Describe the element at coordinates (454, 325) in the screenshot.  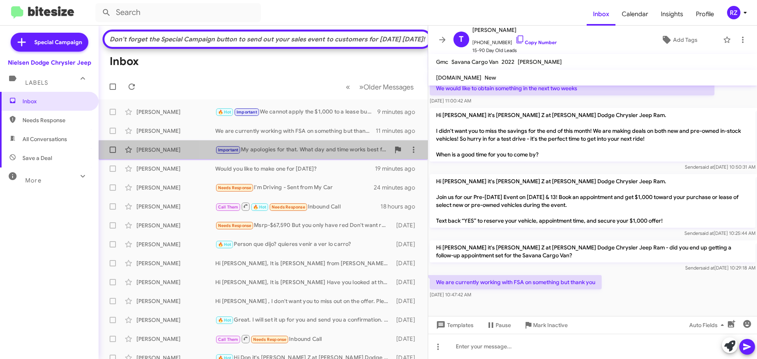
I see `button: Templates` at that location.